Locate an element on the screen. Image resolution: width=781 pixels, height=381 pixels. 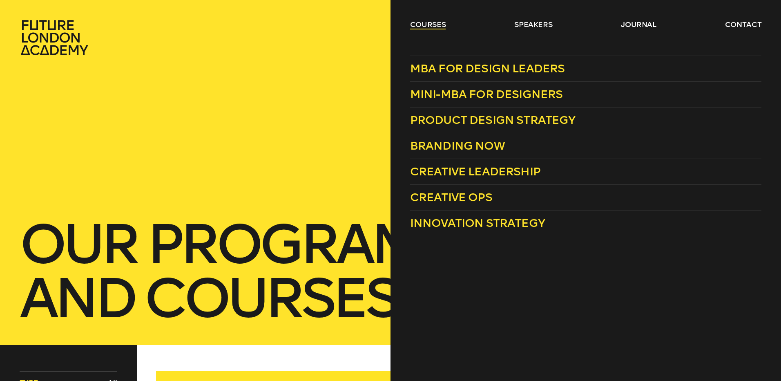
a: Mini-MBA for Designers is located at coordinates (586, 94).